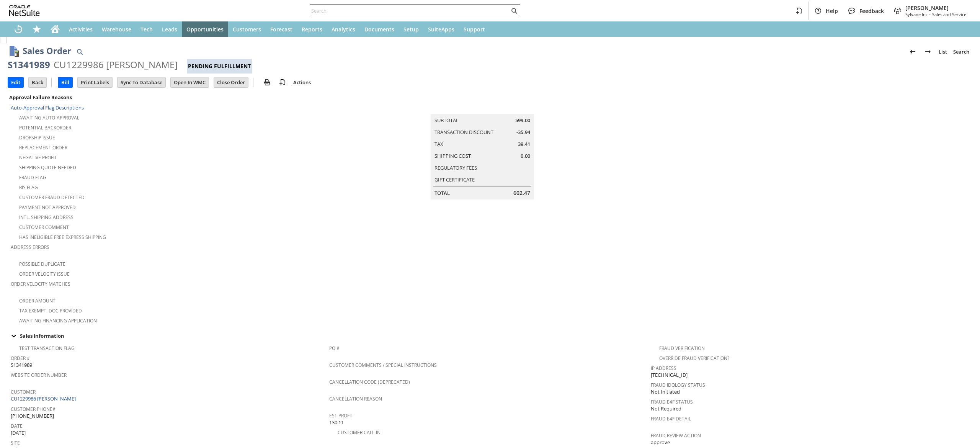 This screenshot has height=448, width=980. I want to click on input: Close Order, so click(231, 82).